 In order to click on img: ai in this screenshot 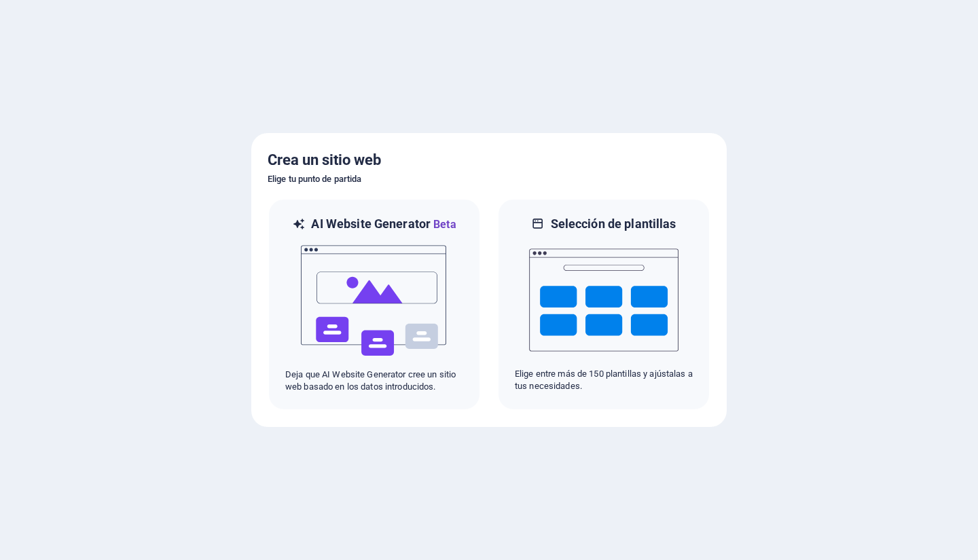, I will do `click(375, 301)`.